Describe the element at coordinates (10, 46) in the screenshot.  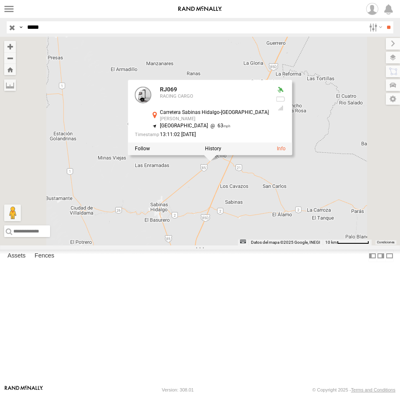
I see `button: Zoom in` at that location.